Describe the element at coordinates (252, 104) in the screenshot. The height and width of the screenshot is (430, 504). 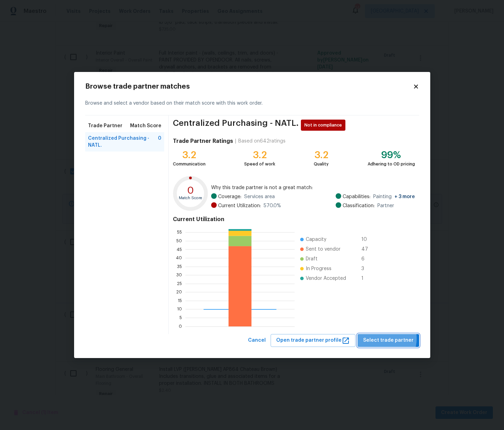
I see `div: Browse and select a vendor based on their match score with this work order.` at that location.